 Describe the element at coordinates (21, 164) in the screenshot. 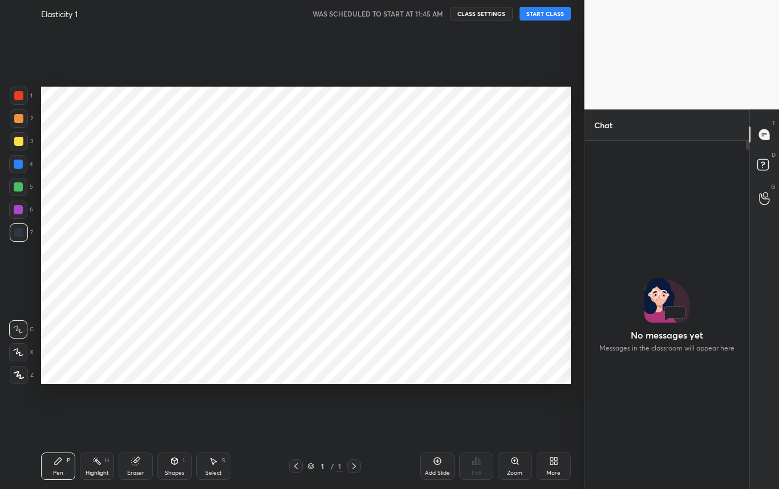

I see `div: 4` at that location.